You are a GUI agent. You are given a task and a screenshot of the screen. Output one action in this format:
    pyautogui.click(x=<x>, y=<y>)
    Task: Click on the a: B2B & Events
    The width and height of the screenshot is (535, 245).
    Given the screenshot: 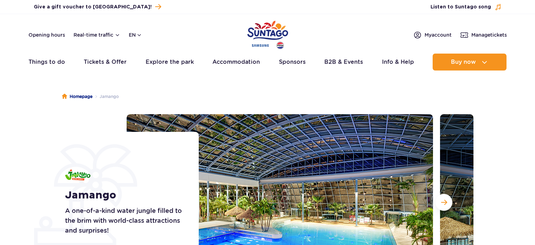 What is the action you would take?
    pyautogui.click(x=344, y=62)
    